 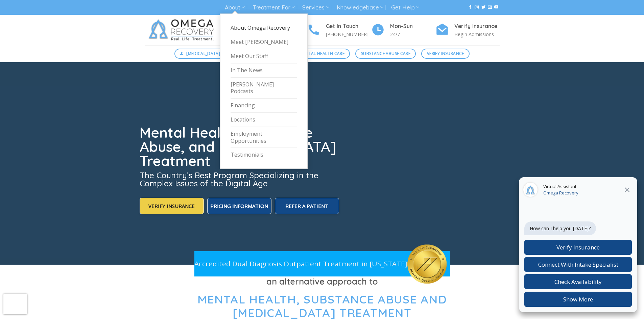 I want to click on a: Send us an email, so click(x=490, y=7).